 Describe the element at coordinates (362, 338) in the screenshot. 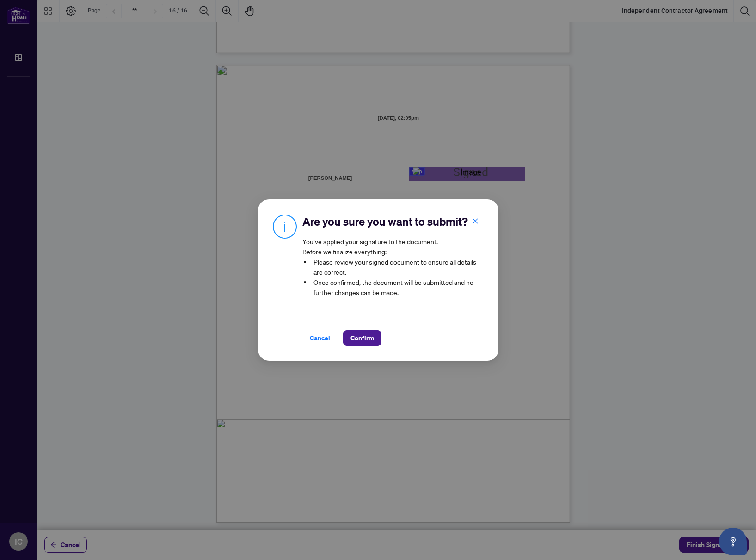

I see `button: Confirm` at that location.